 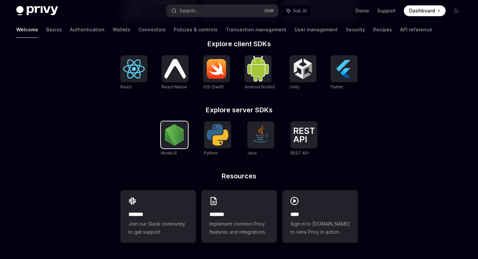 I want to click on img: React Native, so click(x=175, y=69).